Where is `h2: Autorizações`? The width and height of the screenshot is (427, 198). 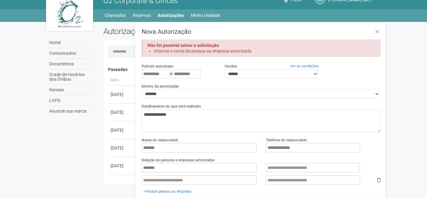
h2: Autorizações is located at coordinates (170, 31).